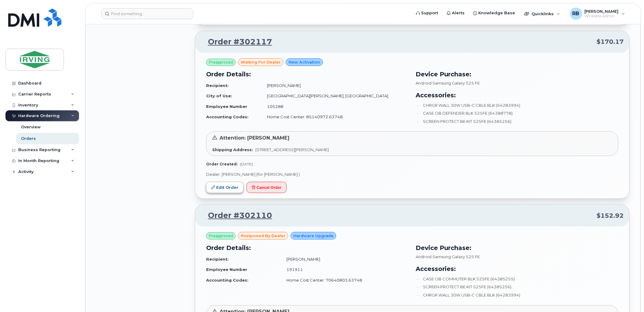 The width and height of the screenshot is (644, 312). Describe the element at coordinates (267, 187) in the screenshot. I see `button: Cancel Order` at that location.